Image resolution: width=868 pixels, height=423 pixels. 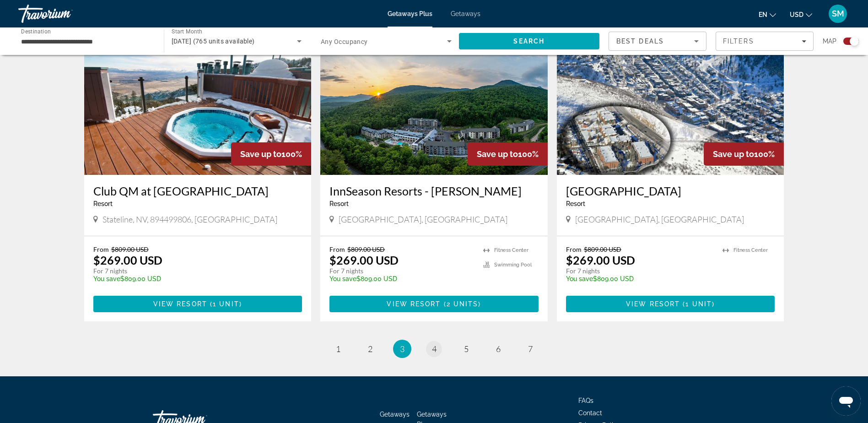 I want to click on span: Start Month, so click(x=187, y=31).